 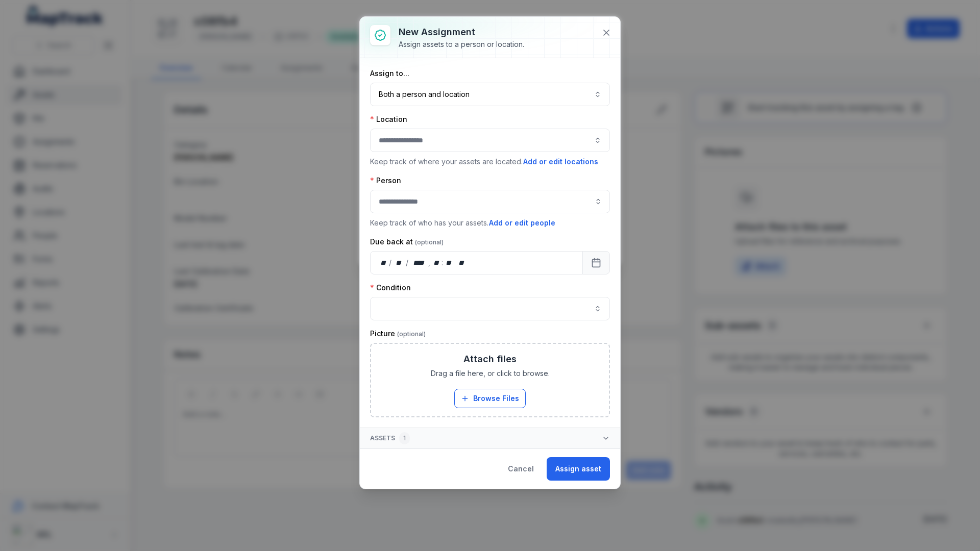 What do you see at coordinates (389, 73) in the screenshot?
I see `label: Assign to...` at bounding box center [389, 73].